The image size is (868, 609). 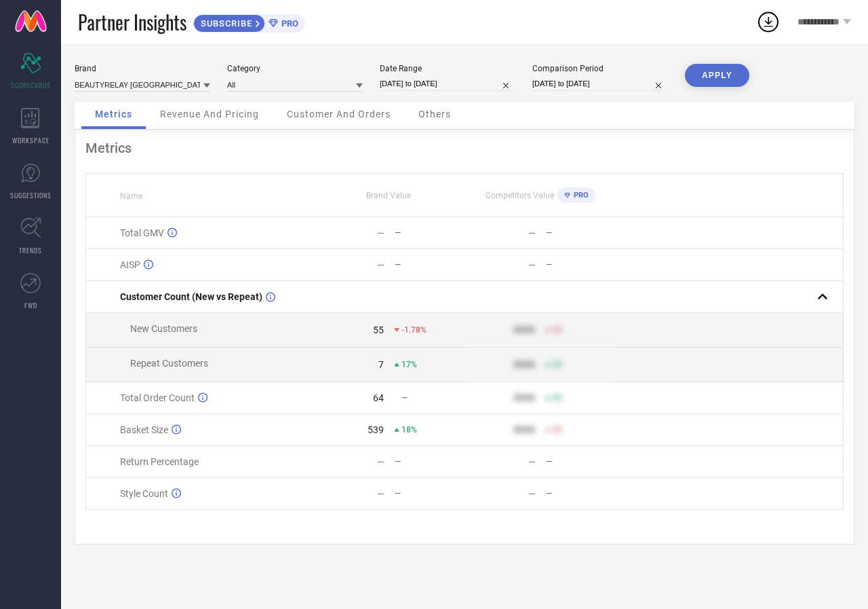 I want to click on input: Select comparison period, so click(x=600, y=84).